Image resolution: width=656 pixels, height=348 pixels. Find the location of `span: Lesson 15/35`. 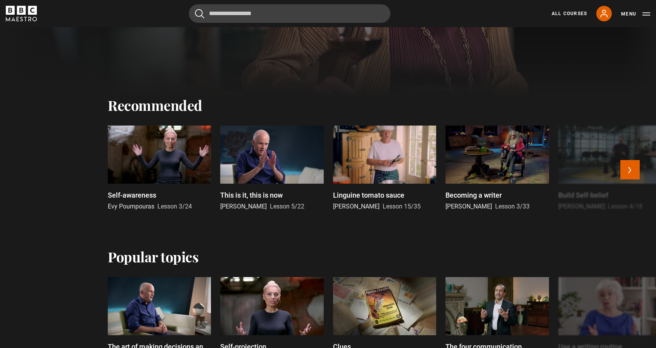

span: Lesson 15/35 is located at coordinates (402, 206).